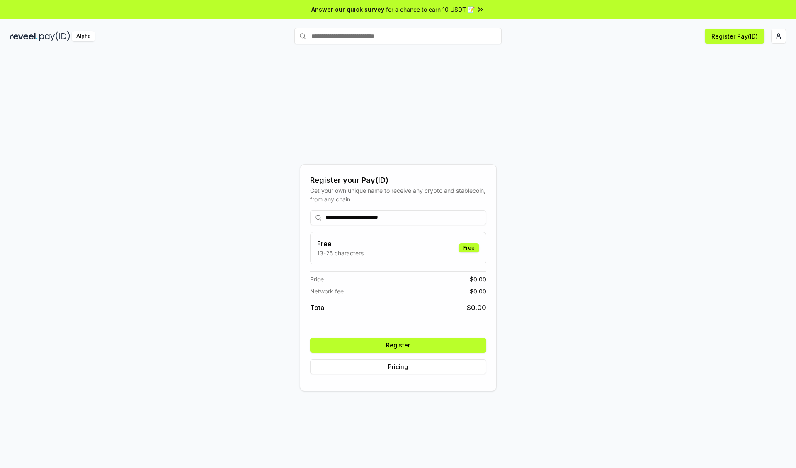 Image resolution: width=796 pixels, height=468 pixels. Describe the element at coordinates (348, 9) in the screenshot. I see `span: Answer our quick survey` at that location.